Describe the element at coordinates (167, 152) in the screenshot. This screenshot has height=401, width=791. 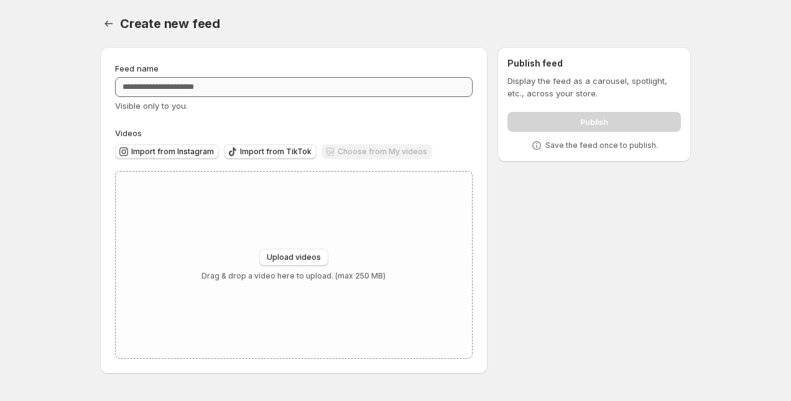
I see `button: Import from Instagram` at that location.